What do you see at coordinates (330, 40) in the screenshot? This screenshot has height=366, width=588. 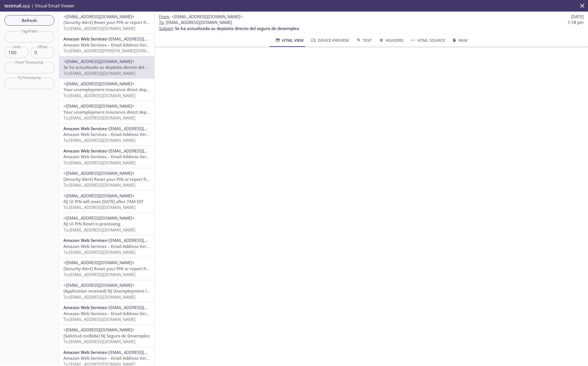 I see `span: Device Preview` at bounding box center [330, 40].